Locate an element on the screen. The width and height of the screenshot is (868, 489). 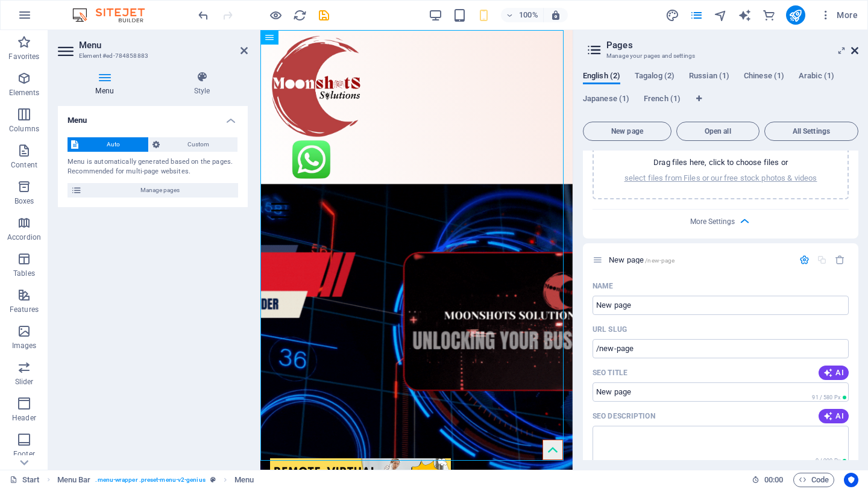
div: Language Tabs is located at coordinates (721, 94).